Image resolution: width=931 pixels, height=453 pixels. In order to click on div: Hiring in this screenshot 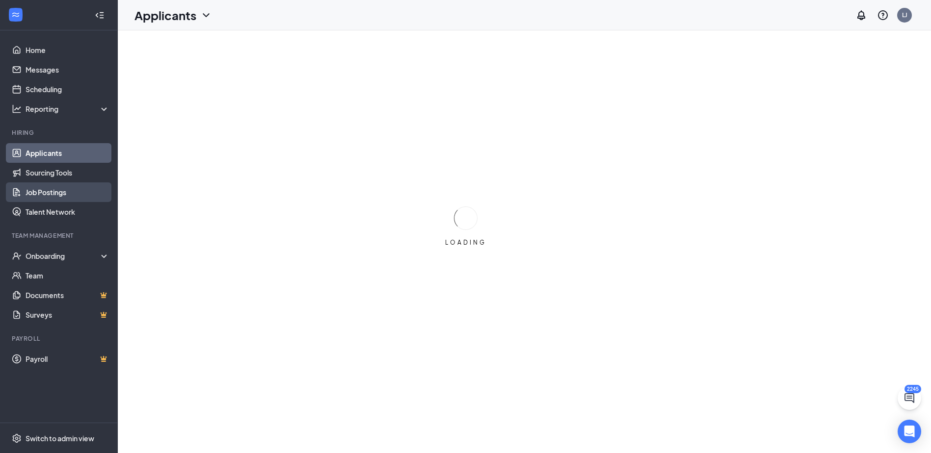, I will do `click(59, 133)`.